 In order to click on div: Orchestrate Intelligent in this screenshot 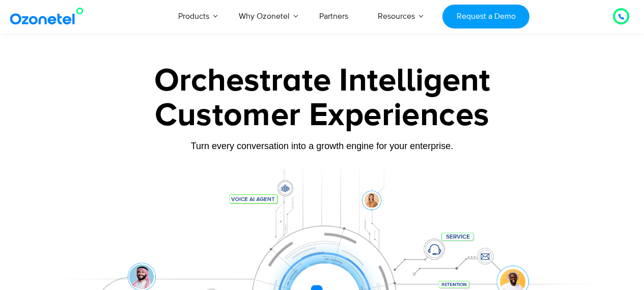, I will do `click(322, 81)`.